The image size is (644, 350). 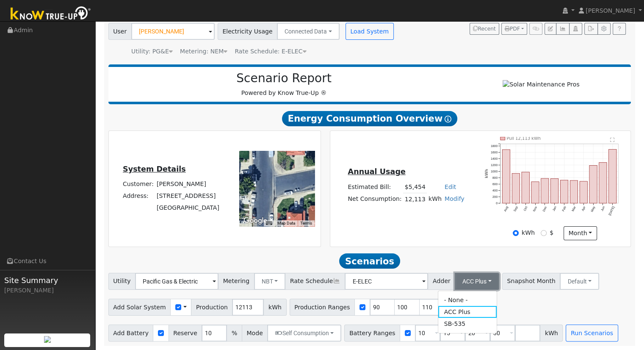 I want to click on span: Add Solar System, so click(x=140, y=307).